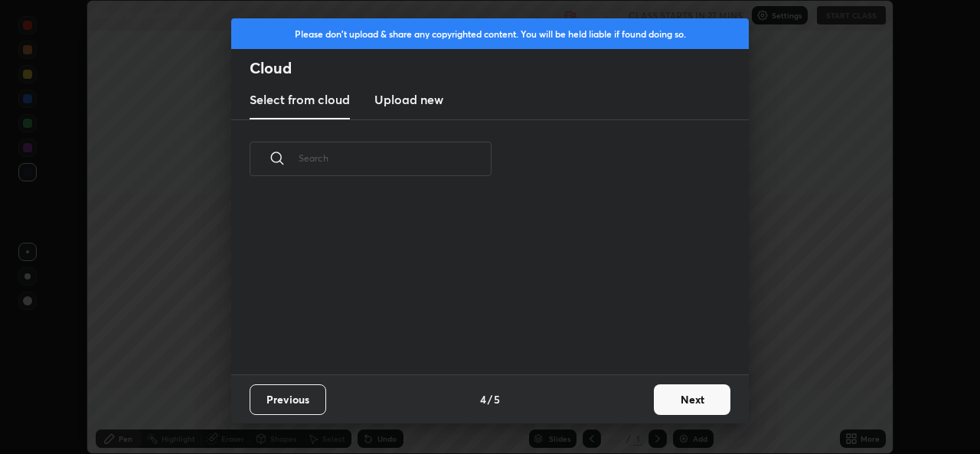  Describe the element at coordinates (490, 34) in the screenshot. I see `div: Please don't upload & share any copyrighted content. You will be held liable if found doing so.` at that location.